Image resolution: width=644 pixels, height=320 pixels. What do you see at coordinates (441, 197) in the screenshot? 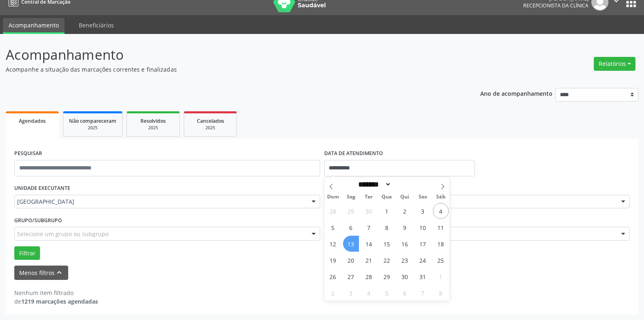
I see `span: Sáb` at bounding box center [441, 197].